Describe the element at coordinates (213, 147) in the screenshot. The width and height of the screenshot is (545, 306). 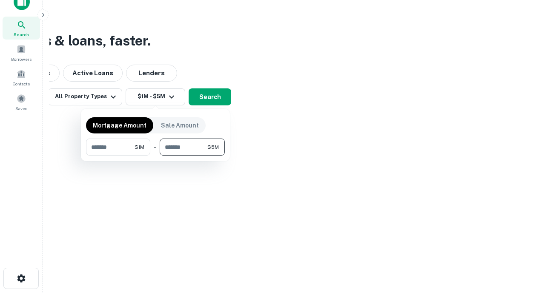
I see `span: $5M` at that location.